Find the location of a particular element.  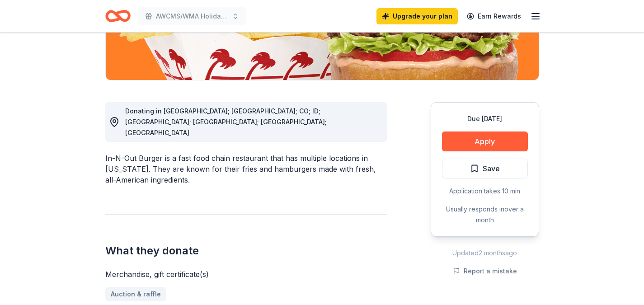

div: Updated 2 months ago is located at coordinates (485, 253).